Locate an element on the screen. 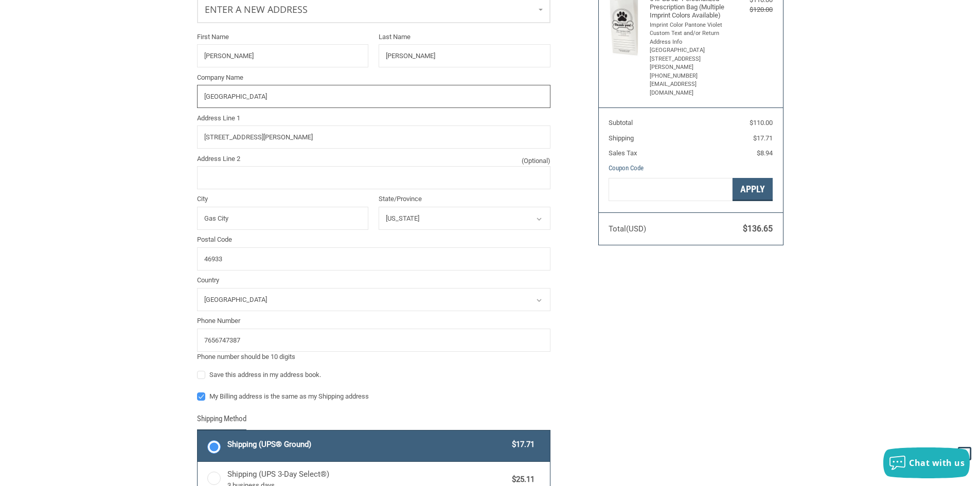 This screenshot has width=980, height=486. a: Coupon Code is located at coordinates (626, 167).